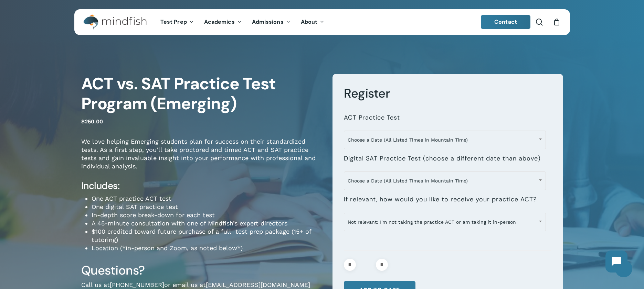  I want to click on a: Admissions, so click(271, 22).